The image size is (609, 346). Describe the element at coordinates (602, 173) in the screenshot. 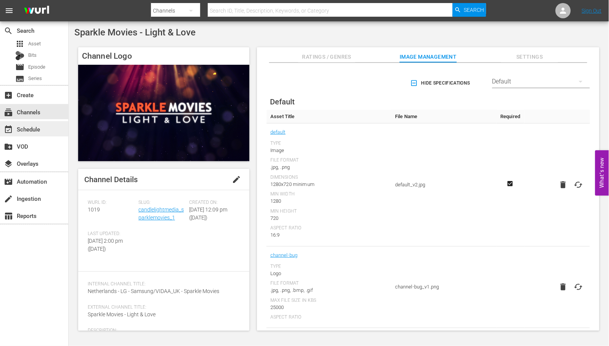

I see `button: Open Feedback Widget` at that location.